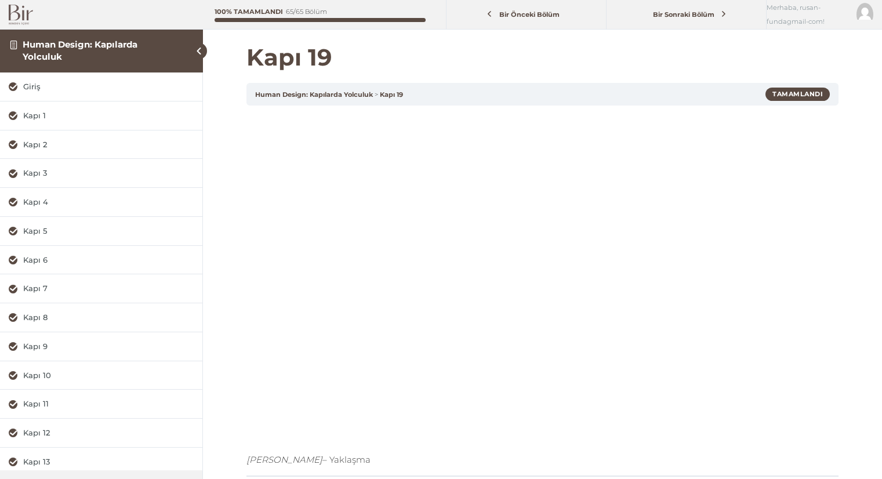  Describe the element at coordinates (108, 346) in the screenshot. I see `div: Kapı 9` at that location.